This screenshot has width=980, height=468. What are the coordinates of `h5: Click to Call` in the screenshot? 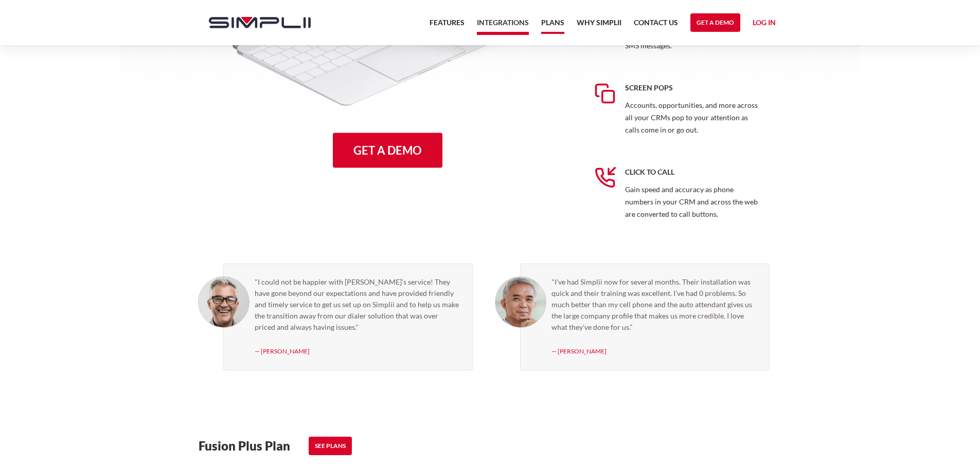 It's located at (694, 172).